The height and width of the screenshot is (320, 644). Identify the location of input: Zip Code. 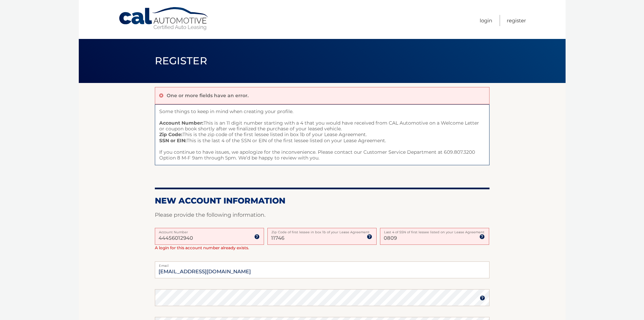
(322, 236).